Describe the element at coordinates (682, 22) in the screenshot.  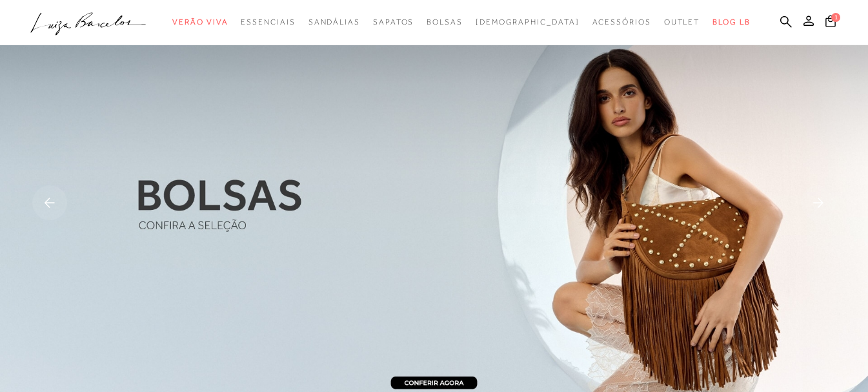
I see `span: Outlet` at that location.